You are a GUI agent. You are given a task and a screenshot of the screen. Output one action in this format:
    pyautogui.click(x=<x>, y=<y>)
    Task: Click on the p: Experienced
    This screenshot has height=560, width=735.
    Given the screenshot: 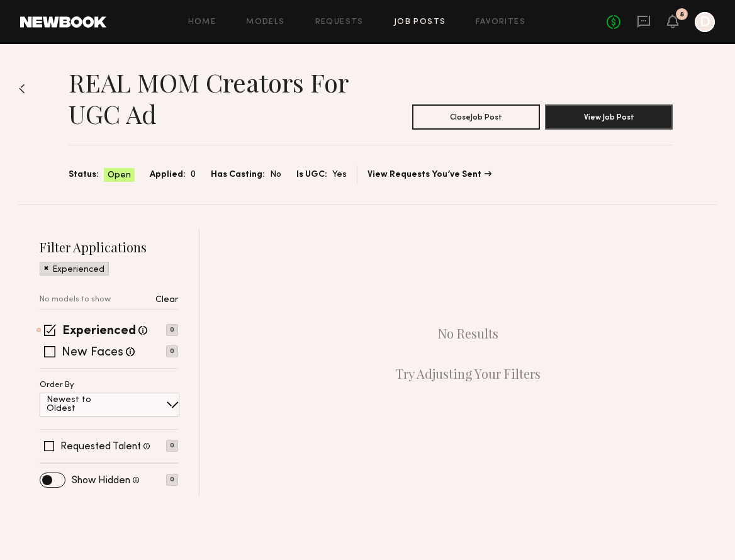 What is the action you would take?
    pyautogui.click(x=78, y=270)
    